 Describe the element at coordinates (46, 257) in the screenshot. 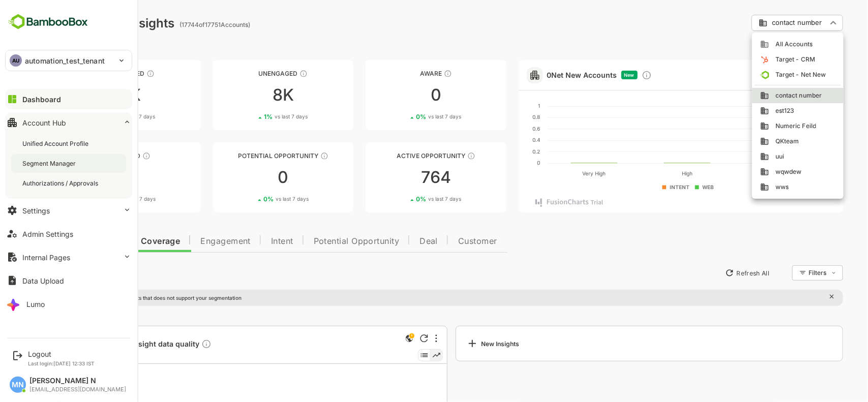

I see `div: Internal Pages` at that location.